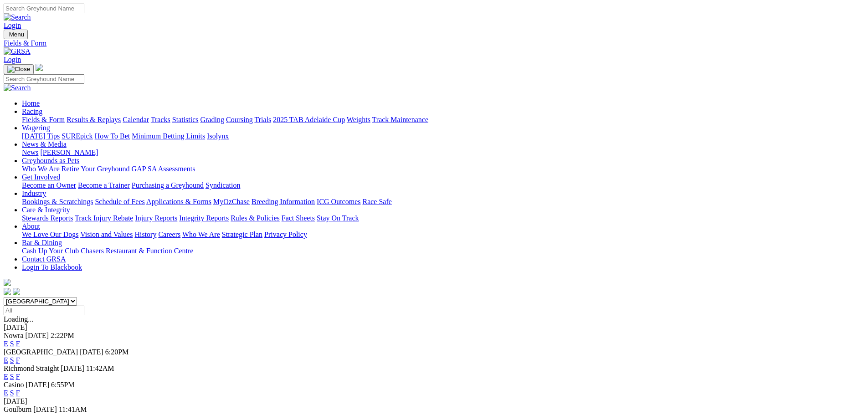  Describe the element at coordinates (376, 201) in the screenshot. I see `a: Race Safe` at that location.